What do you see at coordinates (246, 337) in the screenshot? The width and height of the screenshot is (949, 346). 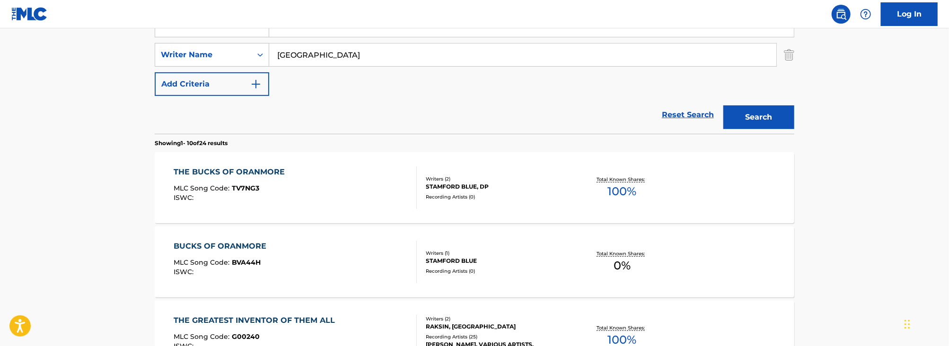 I see `span: G00240` at bounding box center [246, 337].